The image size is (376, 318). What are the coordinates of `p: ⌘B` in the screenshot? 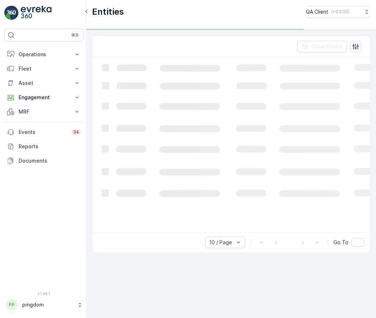 It's located at (75, 35).